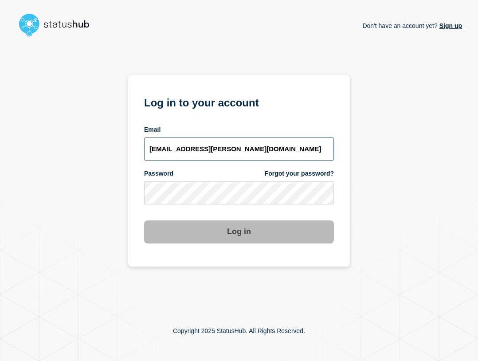  I want to click on h1: Log in to your account, so click(239, 102).